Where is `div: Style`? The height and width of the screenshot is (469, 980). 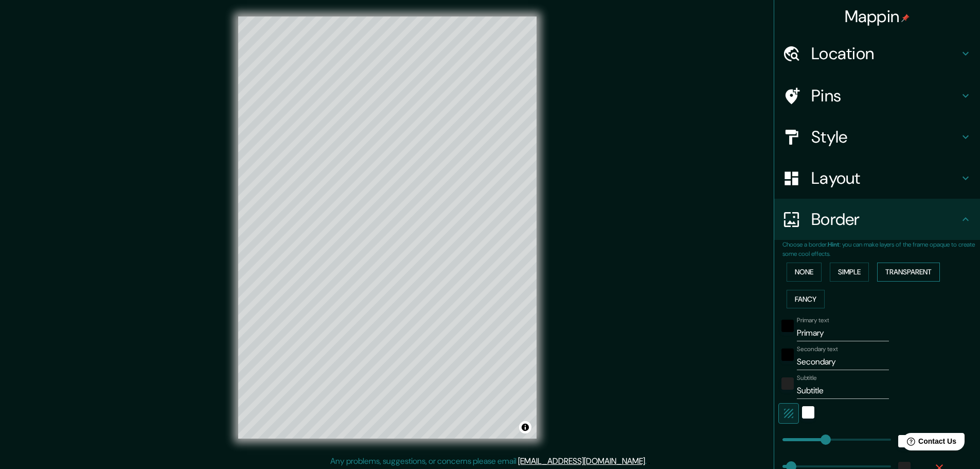 div: Style is located at coordinates (878, 137).